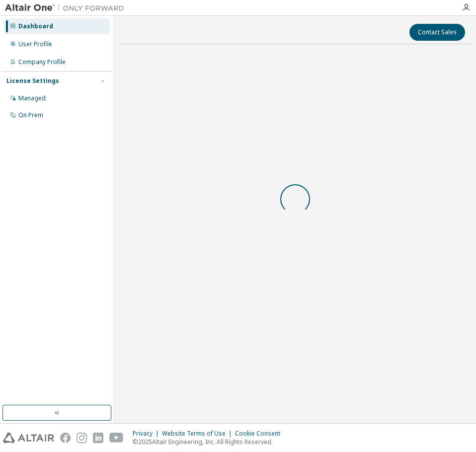 Image resolution: width=476 pixels, height=452 pixels. Describe the element at coordinates (198, 434) in the screenshot. I see `div: Website Terms of Use` at that location.